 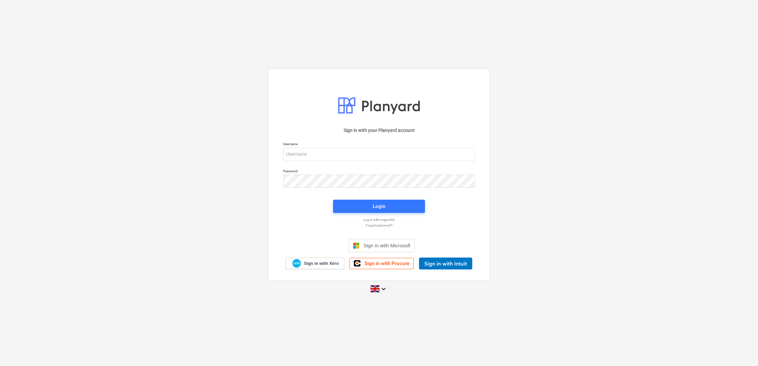 What do you see at coordinates (379, 206) in the screenshot?
I see `button: Login` at bounding box center [379, 206].